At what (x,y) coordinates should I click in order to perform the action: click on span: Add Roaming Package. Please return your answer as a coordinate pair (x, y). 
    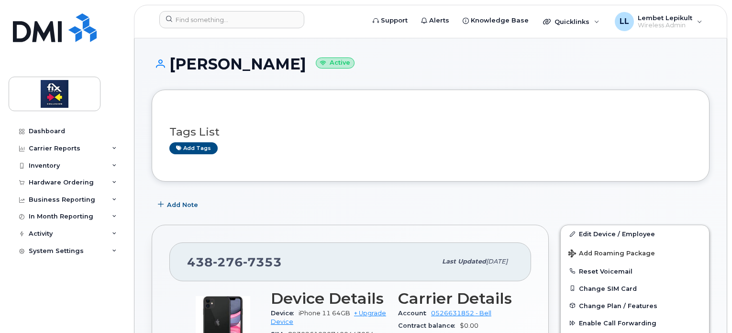
    Looking at the image, I should click on (612, 254).